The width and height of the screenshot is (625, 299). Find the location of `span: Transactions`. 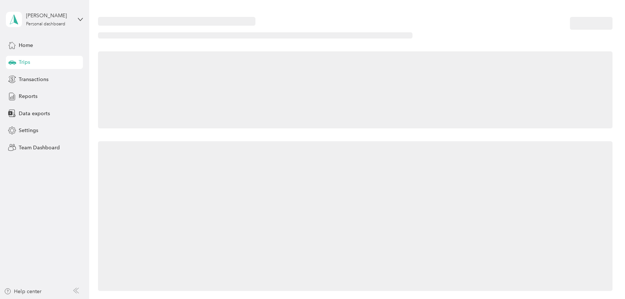

span: Transactions is located at coordinates (33, 79).